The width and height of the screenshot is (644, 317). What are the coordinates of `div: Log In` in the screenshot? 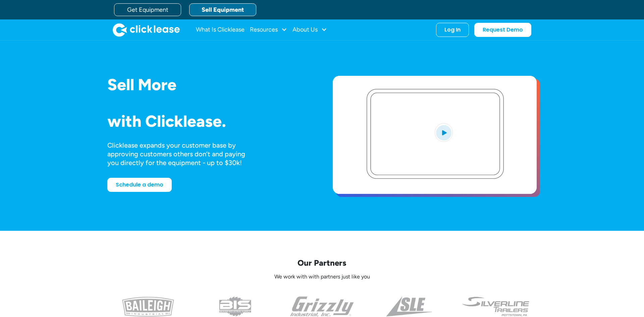 It's located at (453, 30).